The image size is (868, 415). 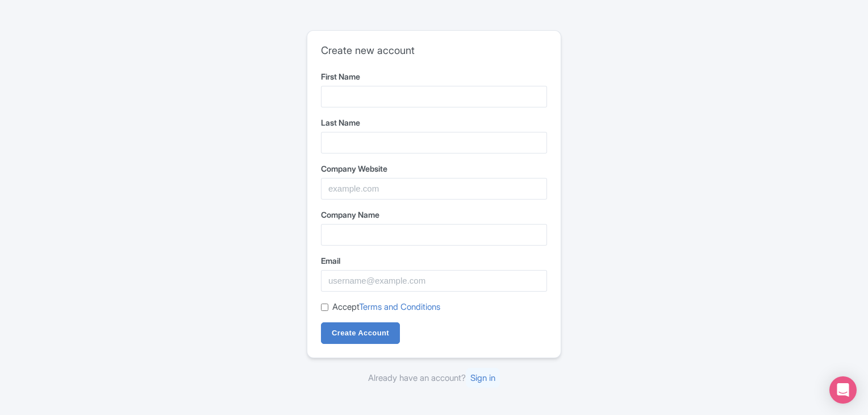 I want to click on label: Company Website, so click(x=434, y=169).